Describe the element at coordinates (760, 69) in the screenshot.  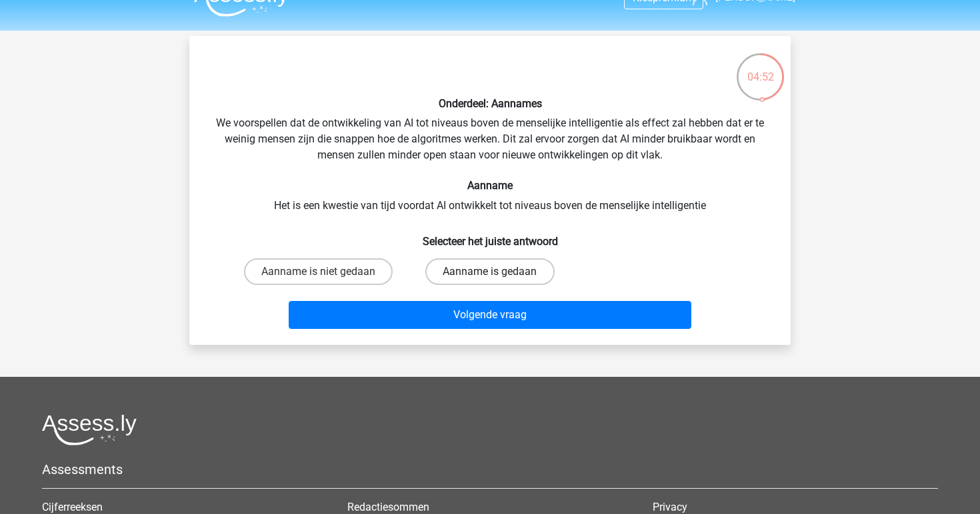
I see `div: 04:52` at that location.